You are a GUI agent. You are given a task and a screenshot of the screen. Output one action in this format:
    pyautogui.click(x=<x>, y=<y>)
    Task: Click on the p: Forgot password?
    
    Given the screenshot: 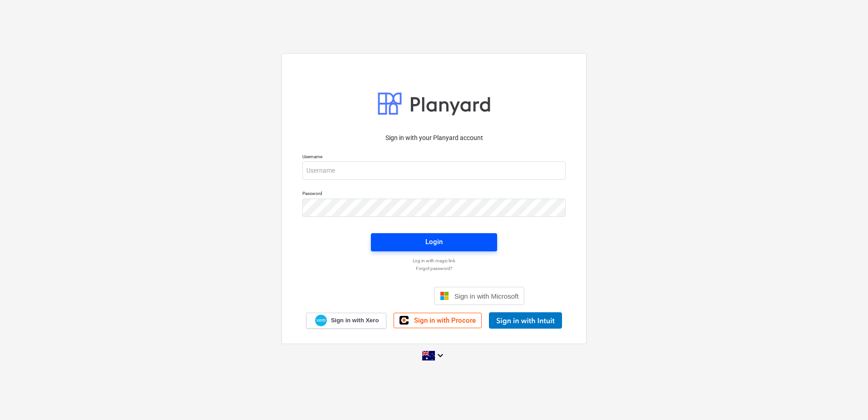 What is the action you would take?
    pyautogui.click(x=434, y=268)
    